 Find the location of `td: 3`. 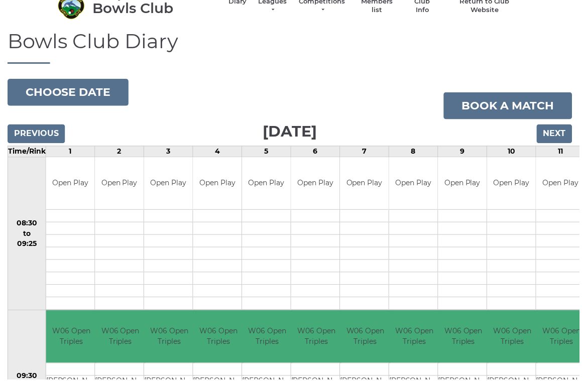

td: 3 is located at coordinates (169, 152).